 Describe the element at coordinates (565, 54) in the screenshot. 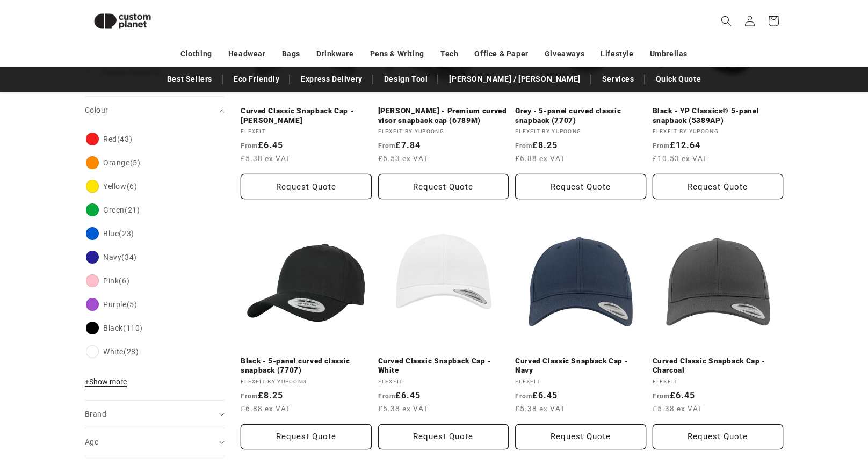

I see `a: Giveaways` at that location.